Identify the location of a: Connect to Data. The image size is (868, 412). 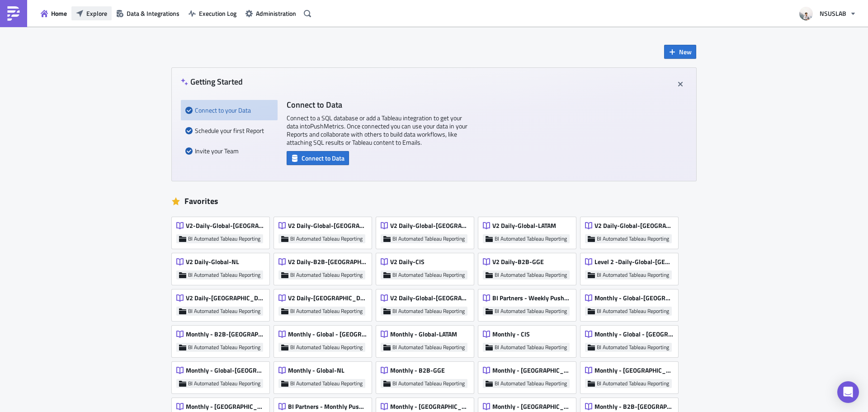
(318, 157).